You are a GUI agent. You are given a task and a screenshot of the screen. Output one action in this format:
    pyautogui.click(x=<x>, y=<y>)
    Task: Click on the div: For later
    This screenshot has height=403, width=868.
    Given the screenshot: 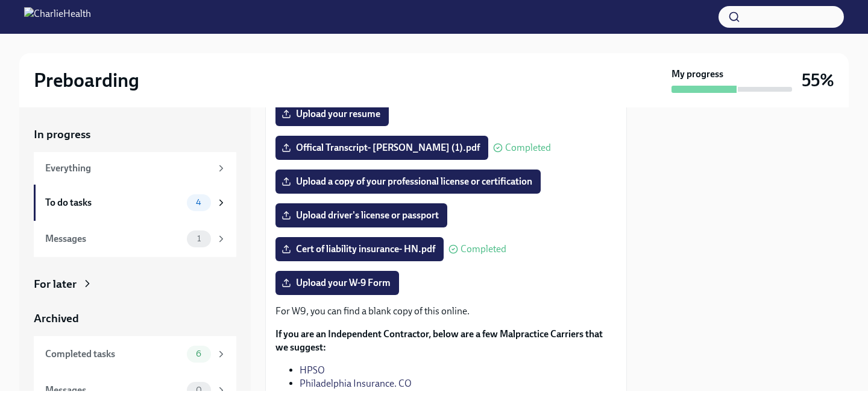 What is the action you would take?
    pyautogui.click(x=55, y=284)
    